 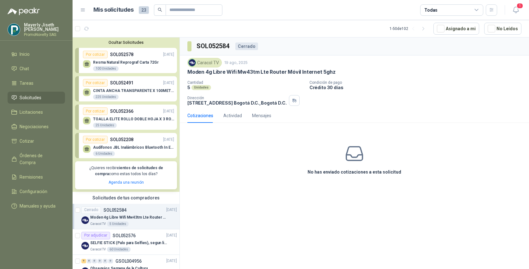 I want to click on div: Actividad, so click(x=232, y=116).